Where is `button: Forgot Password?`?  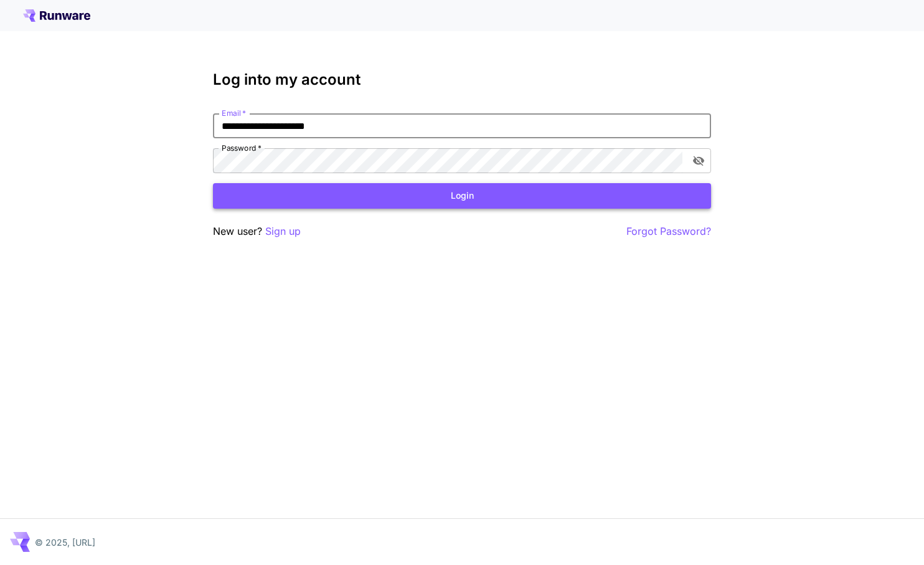 button: Forgot Password? is located at coordinates (668, 231).